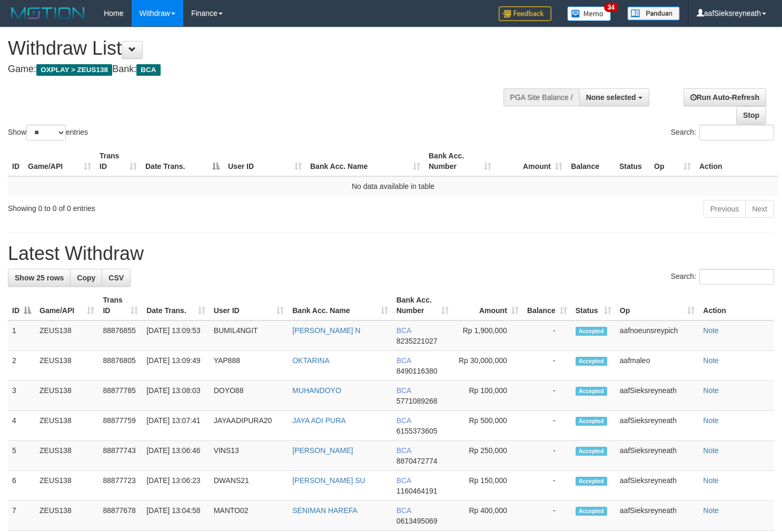 The width and height of the screenshot is (782, 532). Describe the element at coordinates (488, 366) in the screenshot. I see `td: Rp 30,000,000` at that location.